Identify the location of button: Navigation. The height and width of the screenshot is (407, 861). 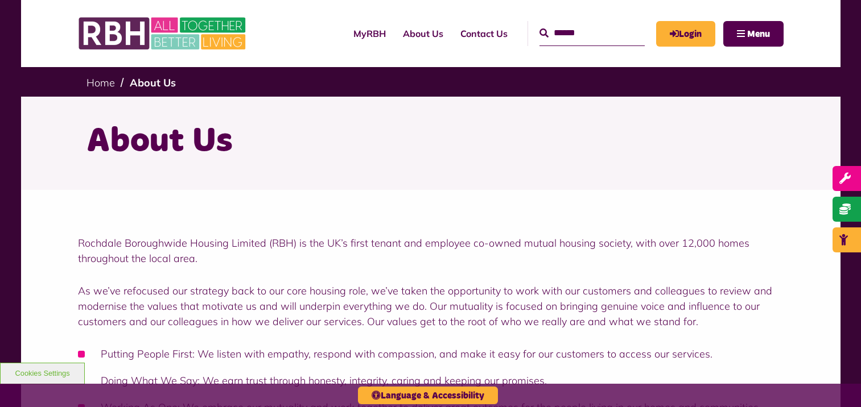
(753, 34).